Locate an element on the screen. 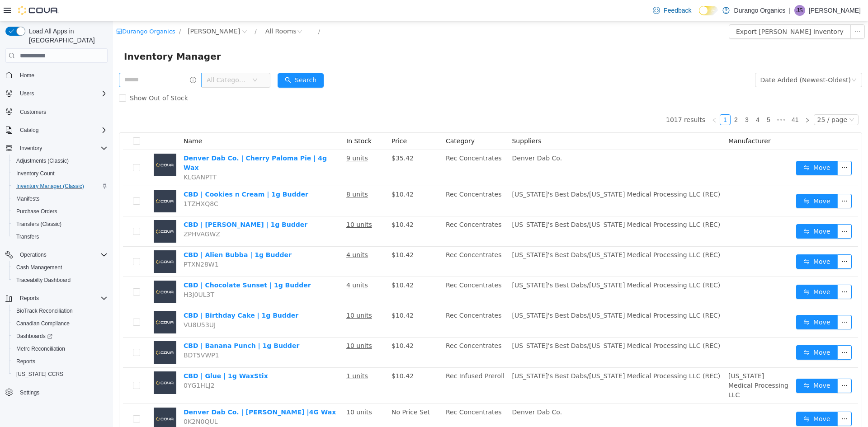 This screenshot has width=868, height=427. span: Manufacturer is located at coordinates (637, 120).